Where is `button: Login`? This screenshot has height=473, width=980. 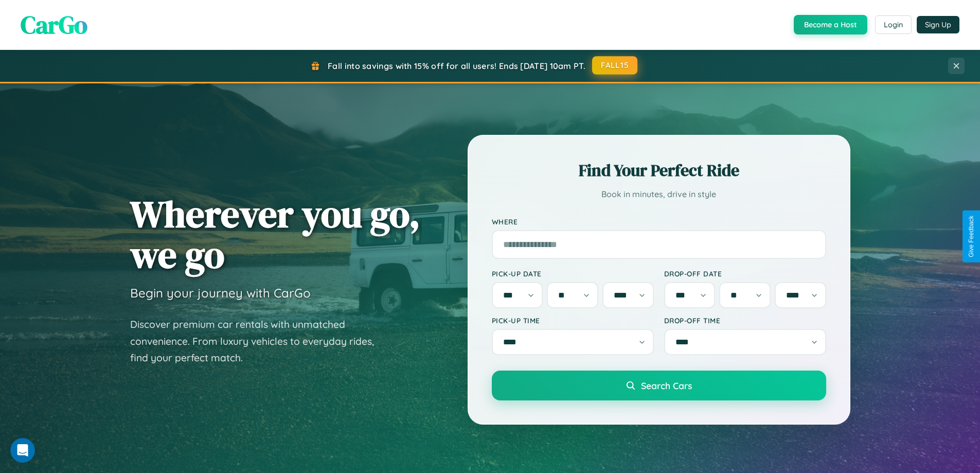
button: Login is located at coordinates (893, 25).